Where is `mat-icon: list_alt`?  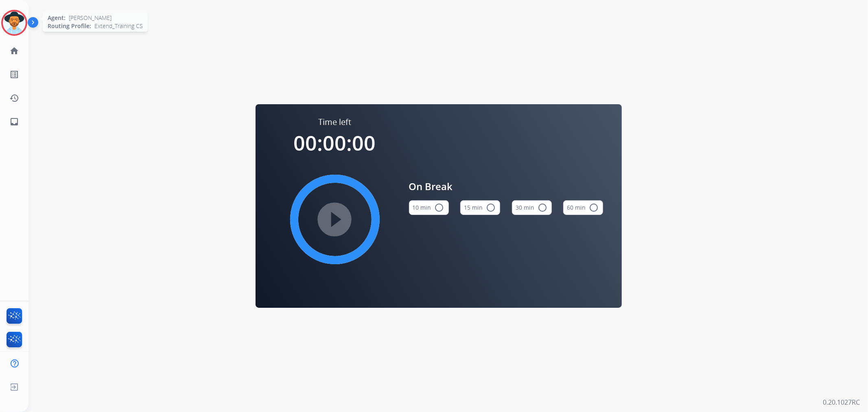 mat-icon: list_alt is located at coordinates (15, 75).